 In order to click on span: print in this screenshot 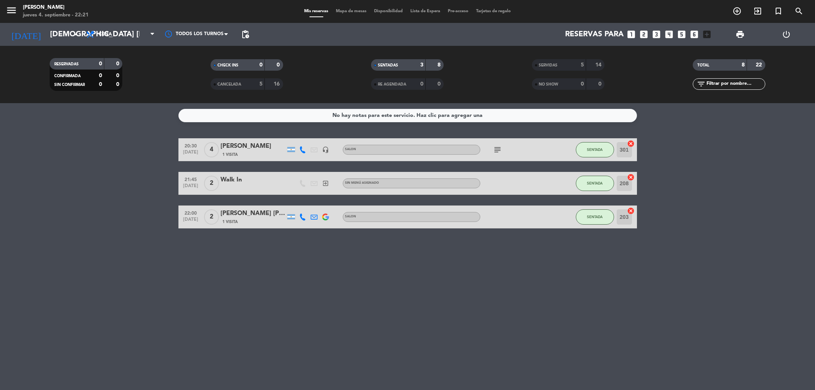, I will do `click(740, 34)`.